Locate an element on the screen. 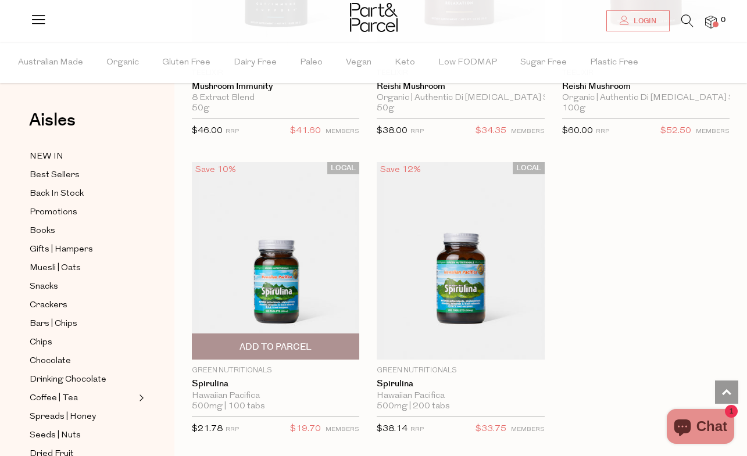  a: Back In Stock is located at coordinates (83, 194).